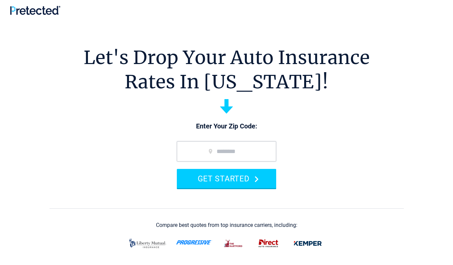  What do you see at coordinates (35, 10) in the screenshot?
I see `img: Pretected Logo` at bounding box center [35, 10].